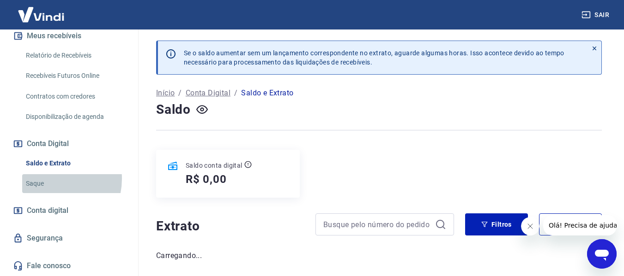 The image size is (624, 276). I want to click on p: Saldo conta digital, so click(214, 166).